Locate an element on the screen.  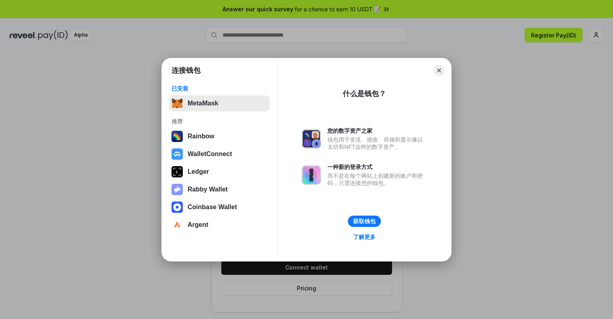
img: svg+xml,%3Csvg%20xmlns%3D%22http%3A%2F%2Fwww.w3.org%2F2000%2Fsvg%22%20width%3D%2228%22%20height%3... is located at coordinates (177, 172).